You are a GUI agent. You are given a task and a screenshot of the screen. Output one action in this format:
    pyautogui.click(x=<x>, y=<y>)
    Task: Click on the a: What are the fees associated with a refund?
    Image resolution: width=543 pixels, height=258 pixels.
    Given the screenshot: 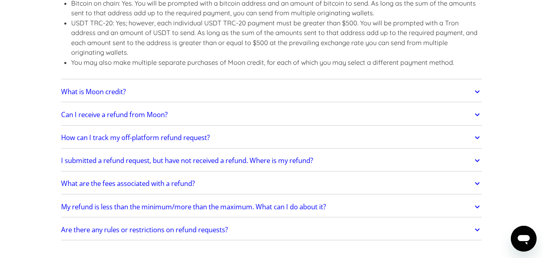 What is the action you would take?
    pyautogui.click(x=272, y=184)
    